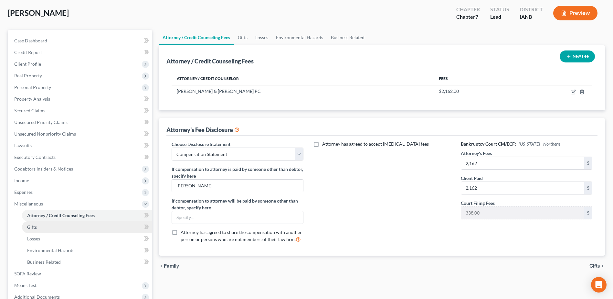  Describe the element at coordinates (477, 16) in the screenshot. I see `span: 7` at that location.